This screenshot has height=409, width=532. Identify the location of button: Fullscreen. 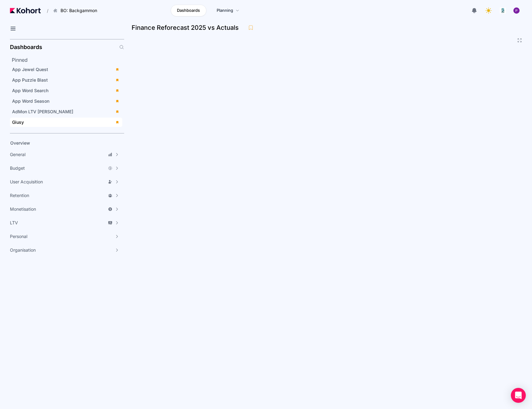
(520, 40).